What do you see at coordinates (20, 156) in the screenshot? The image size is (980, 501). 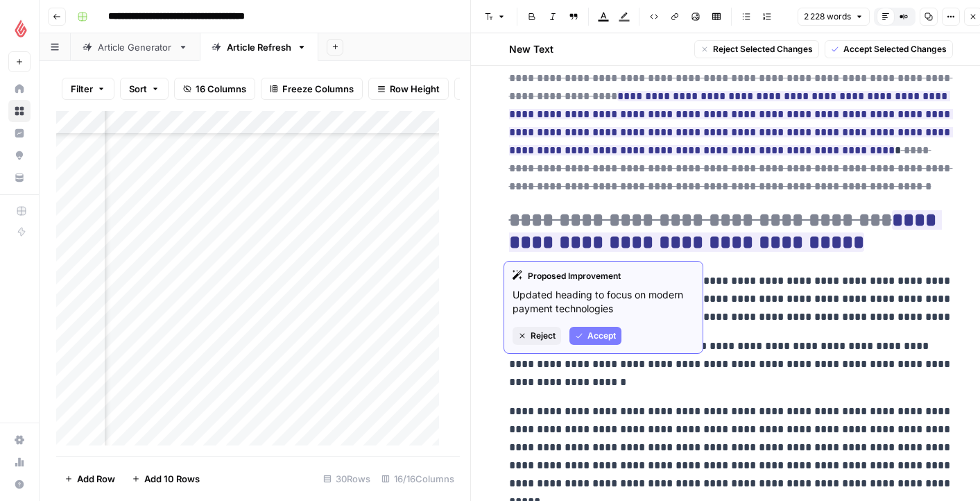 I see `a: Opportunities` at bounding box center [20, 156].